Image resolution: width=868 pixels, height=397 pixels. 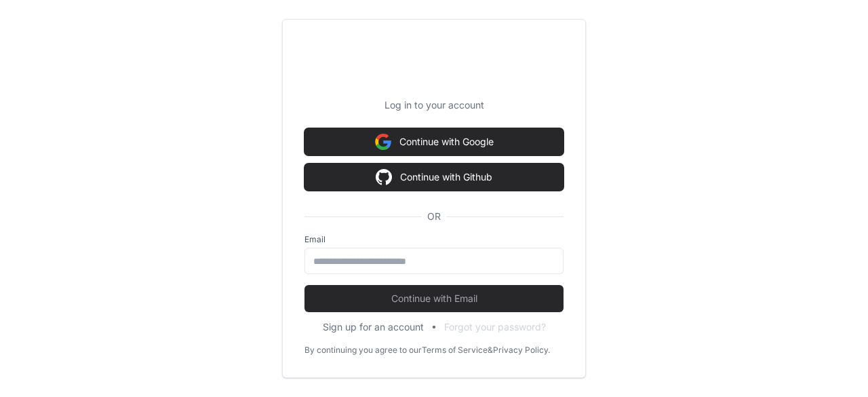 What do you see at coordinates (495, 327) in the screenshot?
I see `button: Forgot your password?` at bounding box center [495, 327].